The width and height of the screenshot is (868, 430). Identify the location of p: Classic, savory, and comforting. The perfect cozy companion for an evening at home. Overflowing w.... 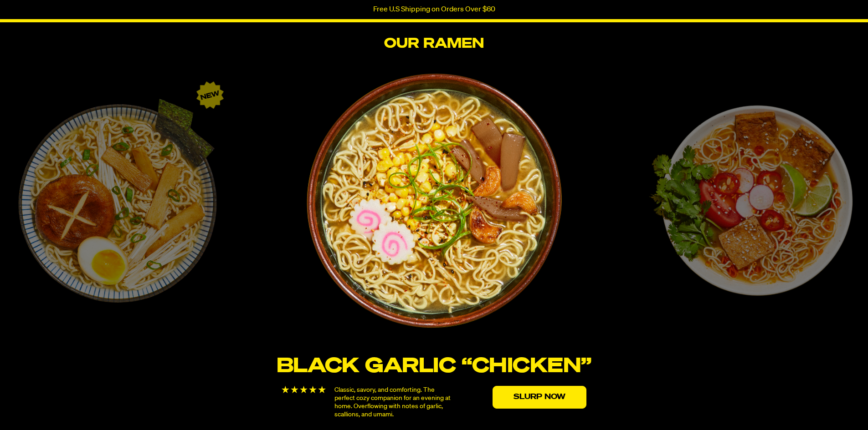
(394, 402).